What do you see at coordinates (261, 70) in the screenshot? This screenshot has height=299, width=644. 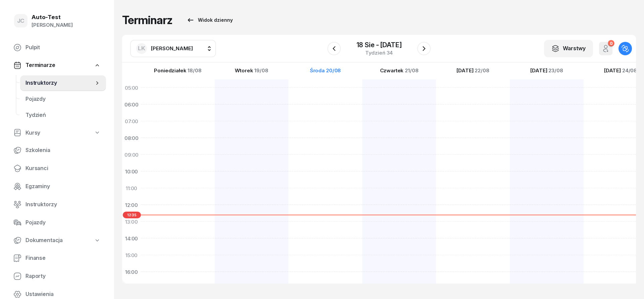 I see `span: 19/08` at bounding box center [261, 70].